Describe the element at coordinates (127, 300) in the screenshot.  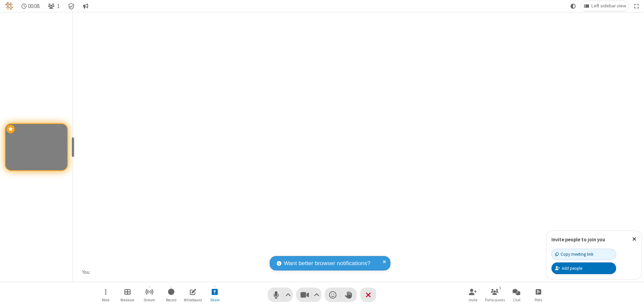
I see `span: Breakout` at that location.